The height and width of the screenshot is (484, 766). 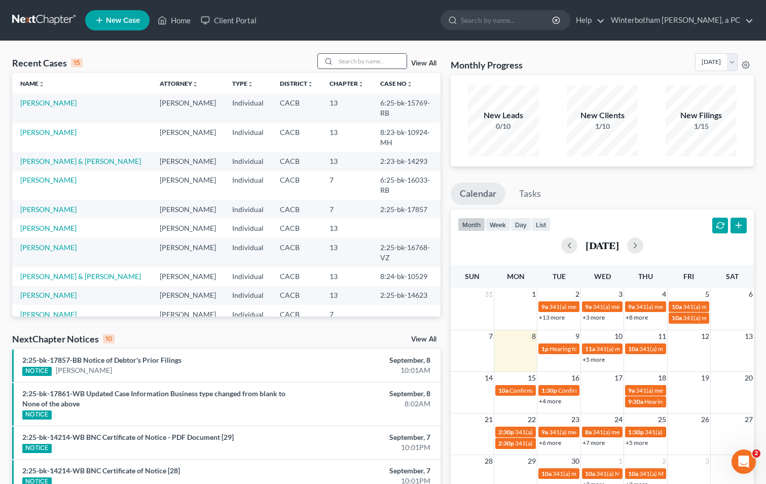 I want to click on span: 20, so click(x=749, y=378).